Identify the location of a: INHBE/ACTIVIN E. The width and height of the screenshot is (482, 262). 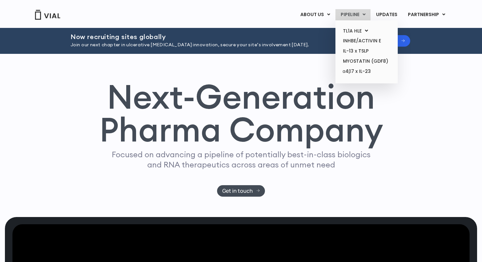
(367, 41).